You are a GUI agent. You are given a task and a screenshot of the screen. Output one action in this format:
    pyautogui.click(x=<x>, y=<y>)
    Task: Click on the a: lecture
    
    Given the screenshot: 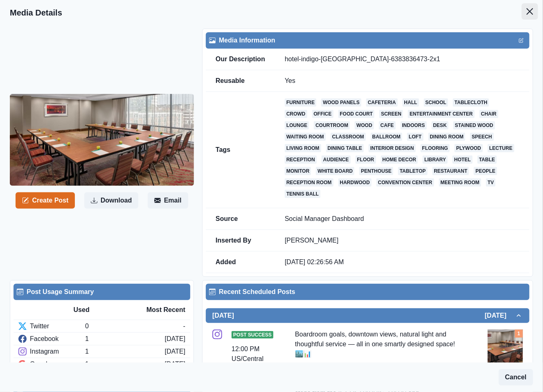 What is the action you would take?
    pyautogui.click(x=501, y=148)
    